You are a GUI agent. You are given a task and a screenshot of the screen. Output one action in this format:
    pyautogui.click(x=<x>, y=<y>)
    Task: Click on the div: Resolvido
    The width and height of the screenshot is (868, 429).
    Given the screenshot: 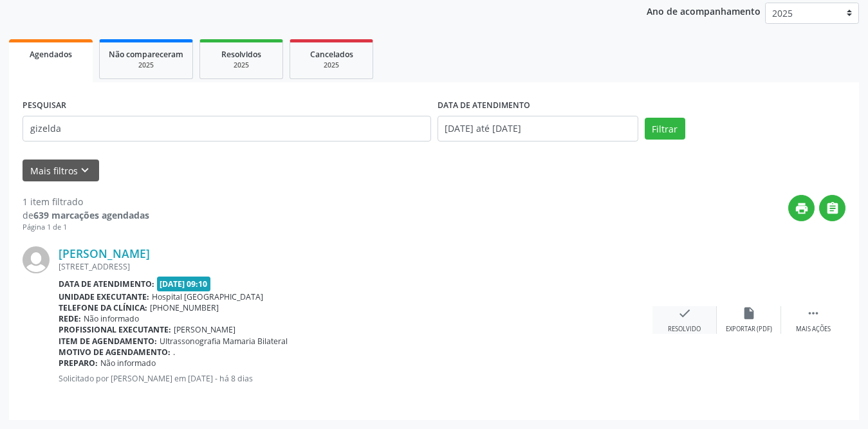 What is the action you would take?
    pyautogui.click(x=684, y=330)
    